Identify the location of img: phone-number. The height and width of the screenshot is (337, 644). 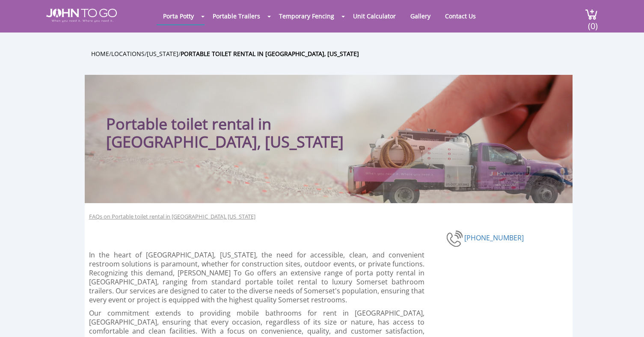
(455, 238).